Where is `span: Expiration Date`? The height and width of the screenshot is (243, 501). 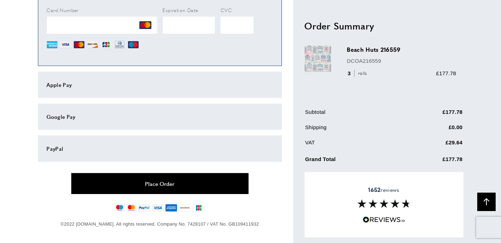
span: Expiration Date is located at coordinates (180, 10).